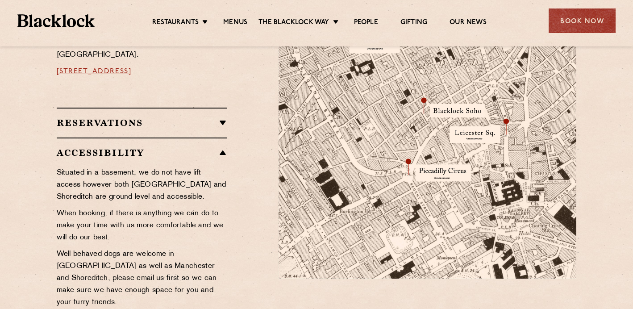 The width and height of the screenshot is (633, 309). I want to click on p: When booking, if there is anything we can do to make your time with us more comfortable and we wi..., so click(142, 225).